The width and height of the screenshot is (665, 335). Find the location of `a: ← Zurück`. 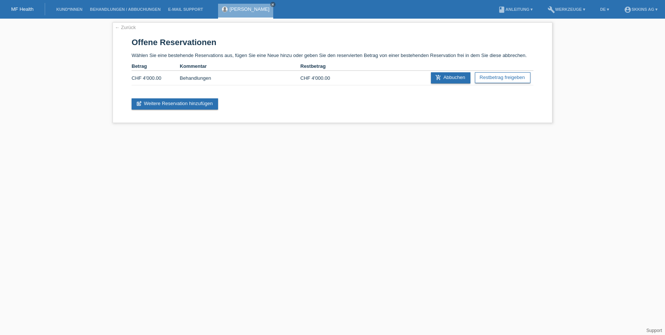

a: ← Zurück is located at coordinates (125, 27).